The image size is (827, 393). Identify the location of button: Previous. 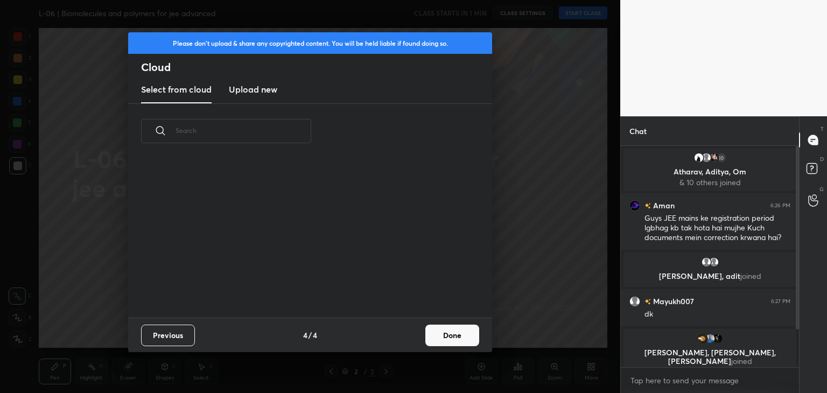
(168, 335).